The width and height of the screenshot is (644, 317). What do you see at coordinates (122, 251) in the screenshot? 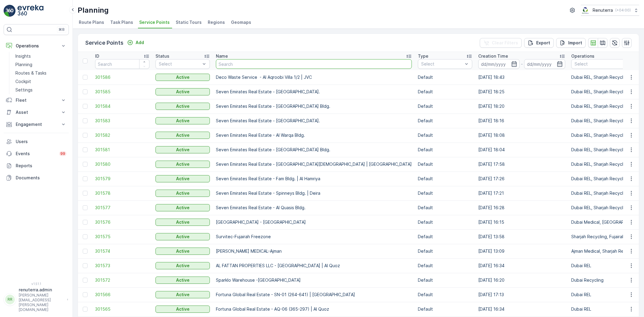
I see `span: 301574` at bounding box center [122, 251].